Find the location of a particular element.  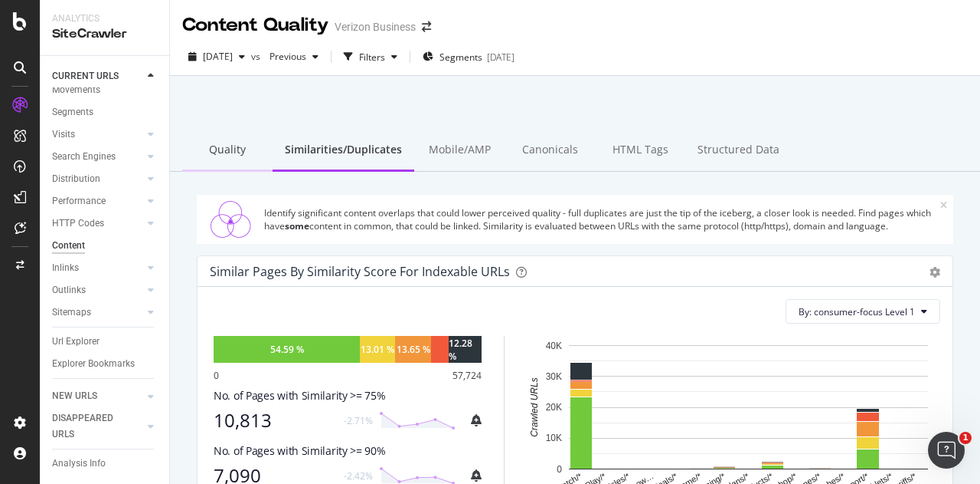

div: Similarities/Duplicates is located at coordinates (343, 150).